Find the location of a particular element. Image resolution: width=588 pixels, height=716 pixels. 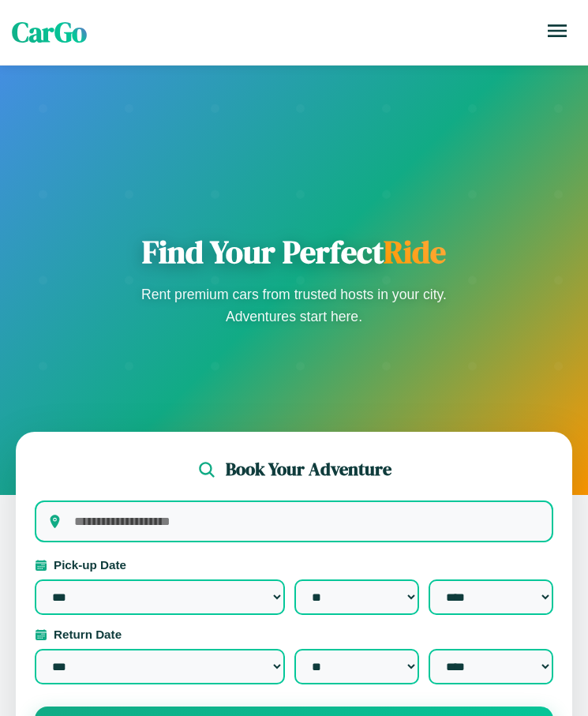

label: Pick-up Date is located at coordinates (294, 564).